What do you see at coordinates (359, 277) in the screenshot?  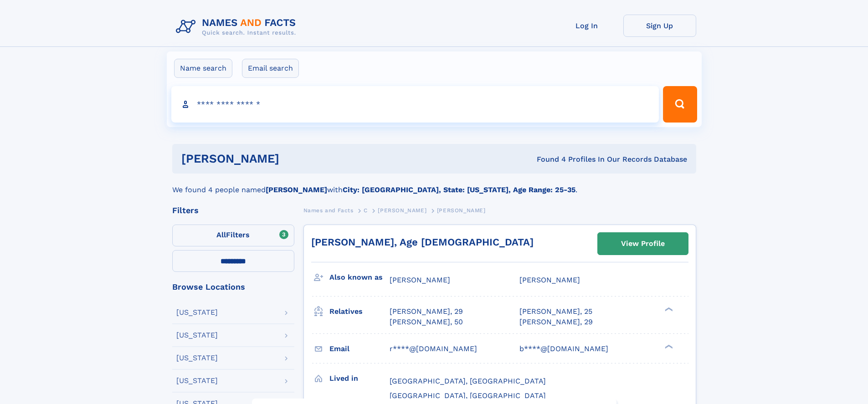 I see `h3: Also known as` at bounding box center [359, 277].